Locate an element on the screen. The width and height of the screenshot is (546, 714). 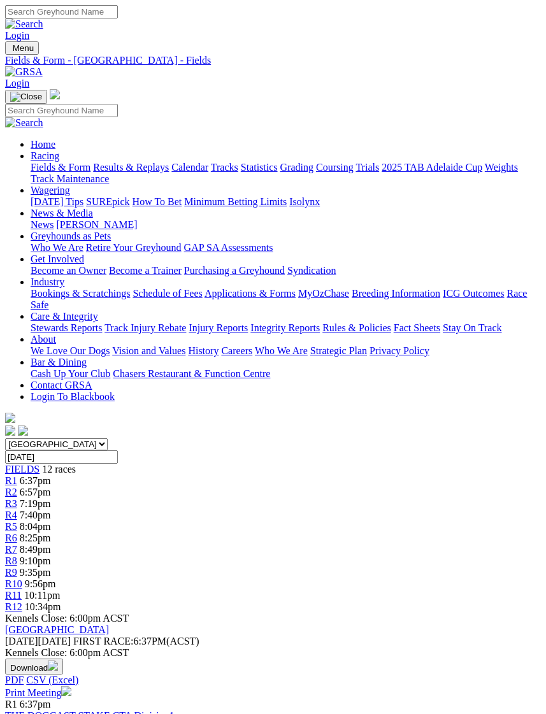
span: FIELDS is located at coordinates (22, 469).